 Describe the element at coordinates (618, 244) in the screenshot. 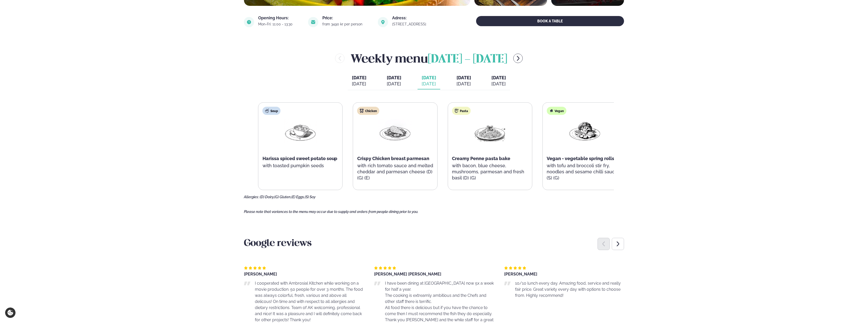

I see `div: Next slide` at that location.